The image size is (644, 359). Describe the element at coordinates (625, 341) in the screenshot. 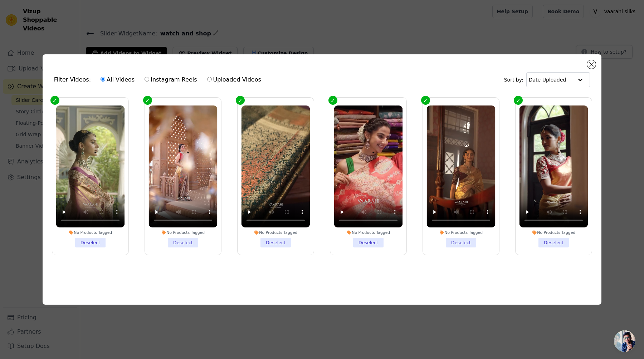

I see `a: Open chat` at that location.